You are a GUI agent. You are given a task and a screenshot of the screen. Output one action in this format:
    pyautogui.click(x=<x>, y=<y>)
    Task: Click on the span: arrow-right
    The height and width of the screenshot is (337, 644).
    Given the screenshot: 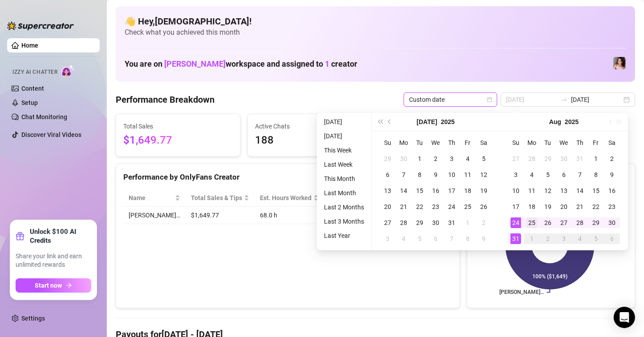 What is the action you would take?
    pyautogui.click(x=69, y=285)
    